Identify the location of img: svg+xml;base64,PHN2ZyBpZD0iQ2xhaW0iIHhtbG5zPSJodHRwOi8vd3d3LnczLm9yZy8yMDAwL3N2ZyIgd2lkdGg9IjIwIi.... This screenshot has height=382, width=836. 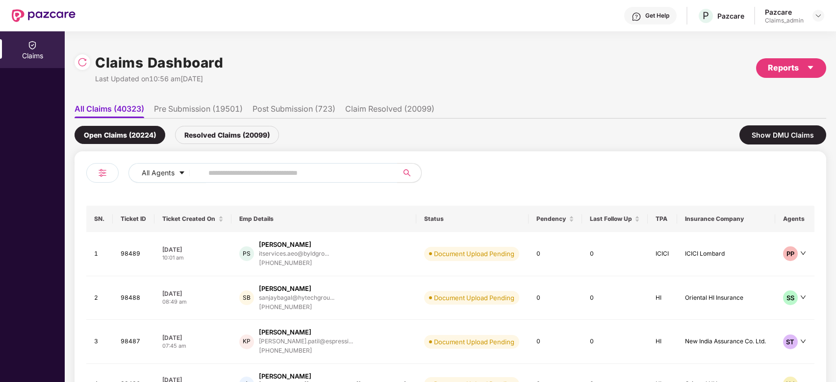
(32, 45).